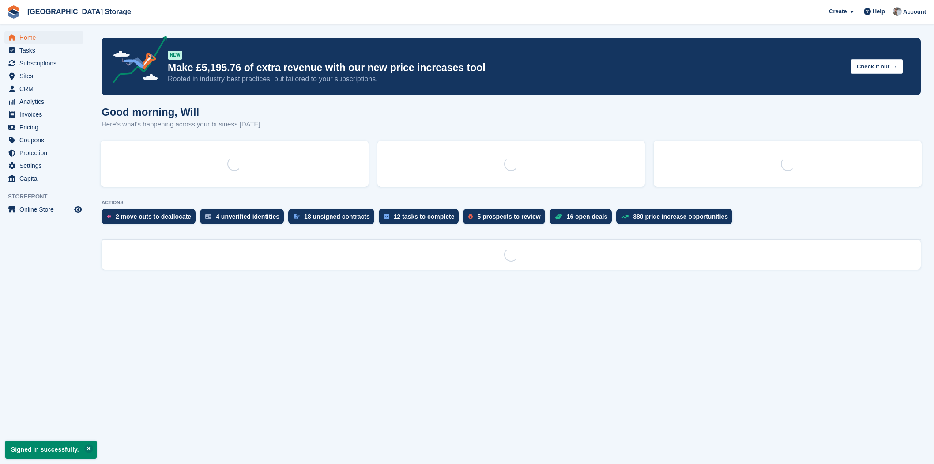  Describe the element at coordinates (625, 216) in the screenshot. I see `img: price_increase_opportunities-93ffe204e8149a01c8c9dc8f82e8f89637d9d84a8eef4429ea346261dce0b2c0.svg` at that location.